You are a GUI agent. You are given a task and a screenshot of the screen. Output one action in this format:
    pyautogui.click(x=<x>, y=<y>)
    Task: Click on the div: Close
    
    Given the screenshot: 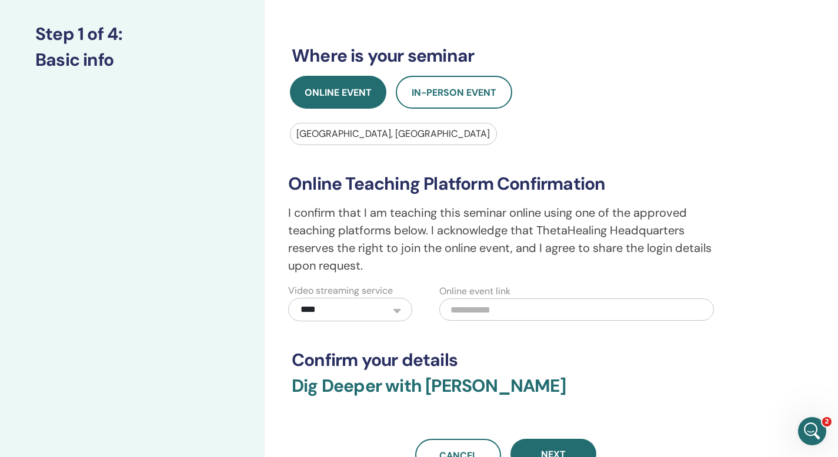 What is the action you would take?
    pyautogui.click(x=217, y=15)
    